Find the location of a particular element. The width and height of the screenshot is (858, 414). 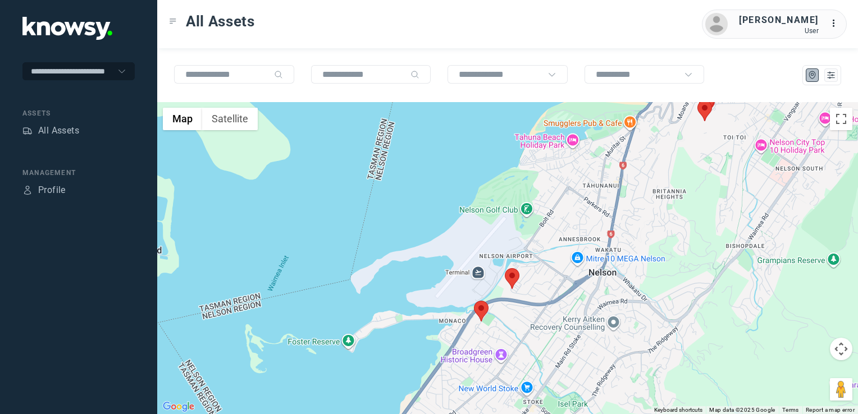

span: Map data ©2025 Google is located at coordinates (741, 410).